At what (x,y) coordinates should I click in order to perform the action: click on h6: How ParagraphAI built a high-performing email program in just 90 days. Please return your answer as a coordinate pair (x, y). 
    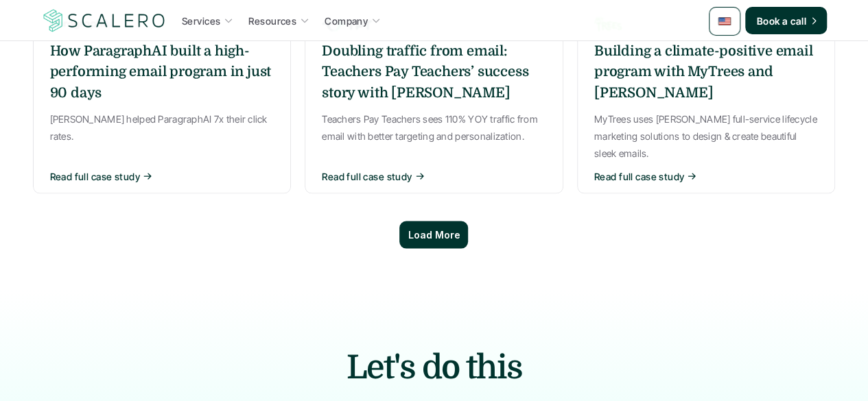
    Looking at the image, I should click on (162, 72).